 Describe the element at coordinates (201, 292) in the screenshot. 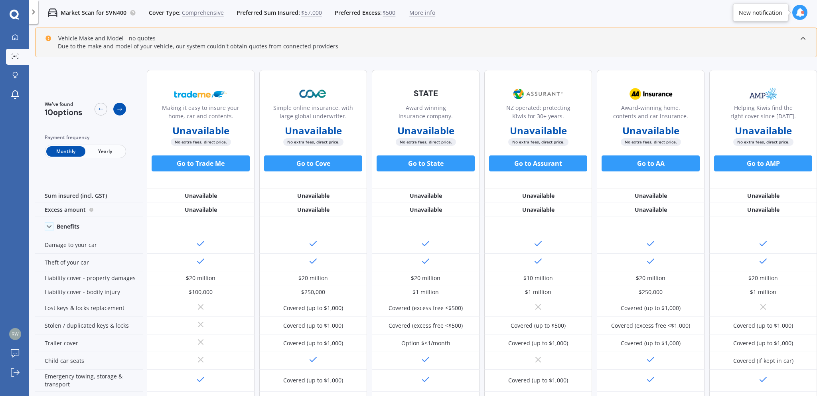

I see `div: $100,000` at that location.